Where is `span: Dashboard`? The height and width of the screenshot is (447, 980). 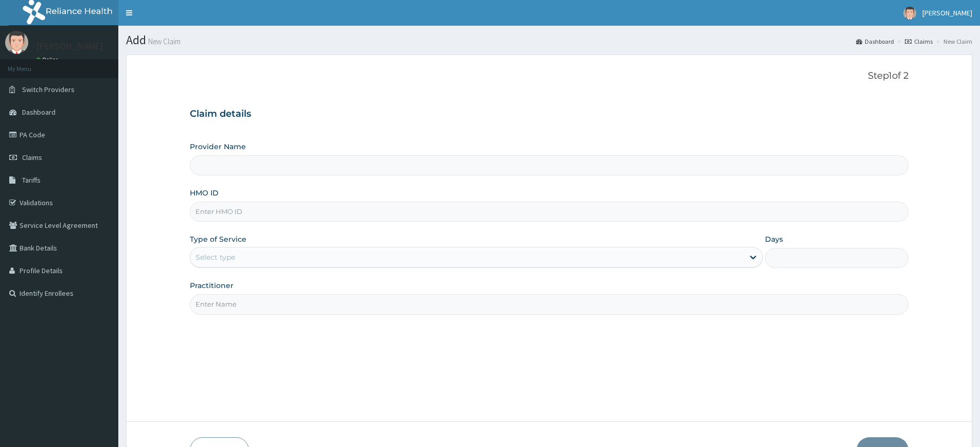 span: Dashboard is located at coordinates (39, 112).